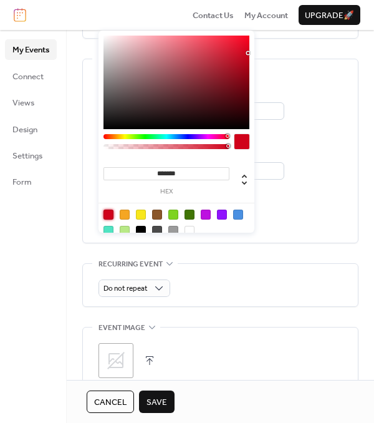 The height and width of the screenshot is (423, 374). What do you see at coordinates (27, 156) in the screenshot?
I see `span: Settings` at bounding box center [27, 156].